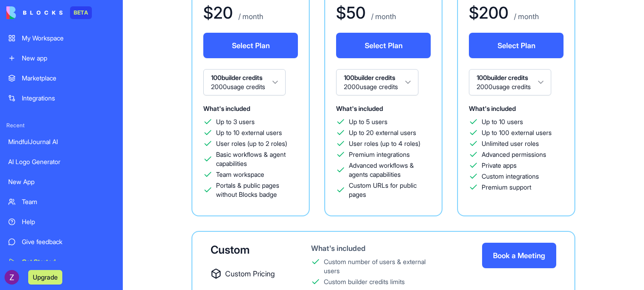  I want to click on span: User roles (up to 4 roles), so click(384, 143).